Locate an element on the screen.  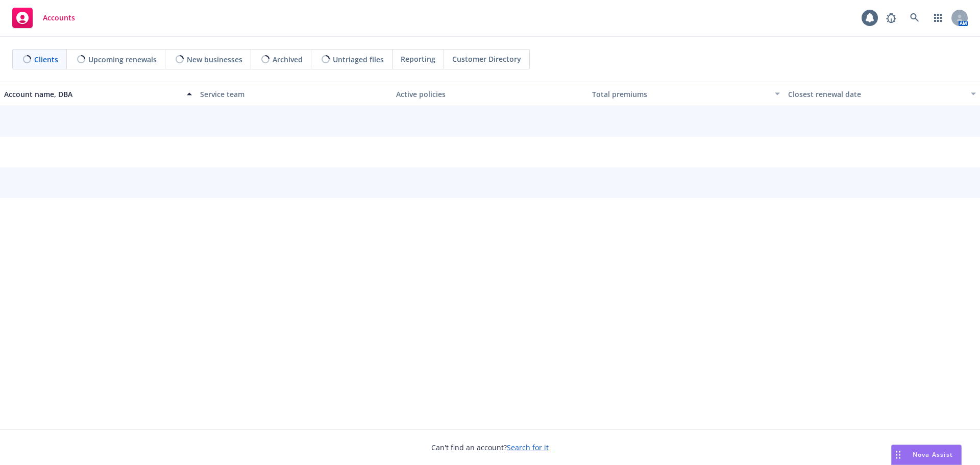
div: Total premiums is located at coordinates (680, 94).